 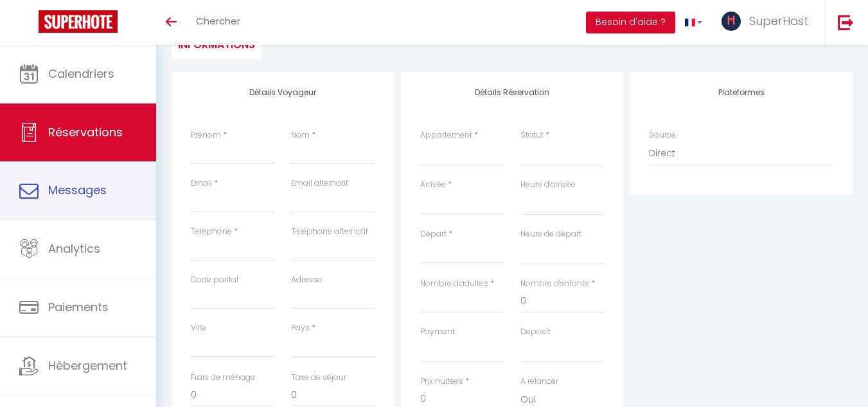 I want to click on label: Téléphone alternatif, so click(x=329, y=232).